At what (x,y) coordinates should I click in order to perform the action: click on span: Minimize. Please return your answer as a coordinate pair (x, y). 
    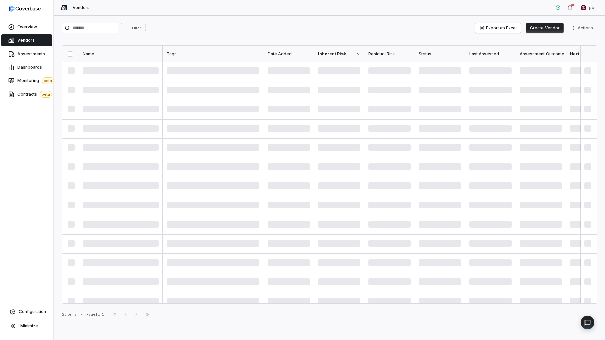
    Looking at the image, I should click on (29, 326).